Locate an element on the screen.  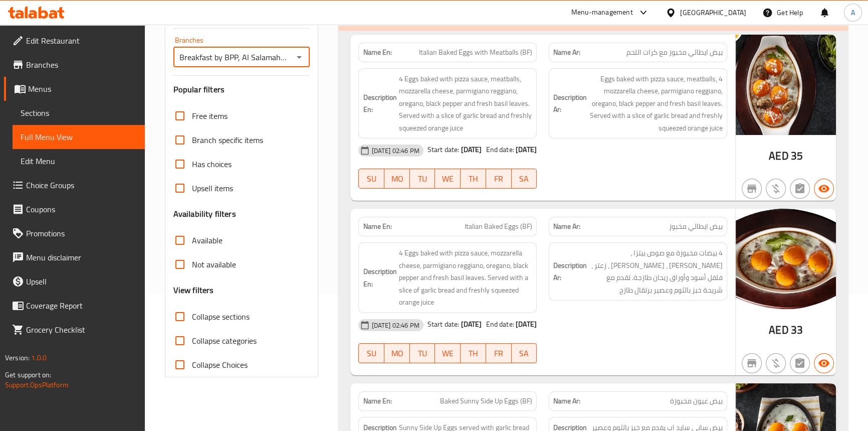
span: بيض عيون مخبوزة is located at coordinates (696, 401).